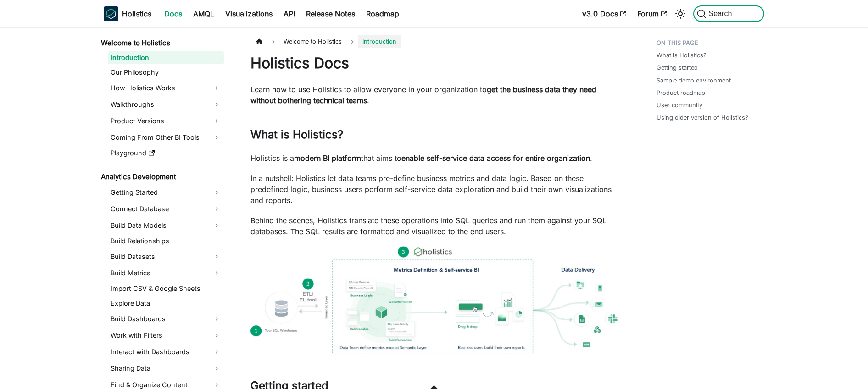 The height and width of the screenshot is (389, 868). What do you see at coordinates (702, 117) in the screenshot?
I see `a: Using older version of Holistics?` at bounding box center [702, 117].